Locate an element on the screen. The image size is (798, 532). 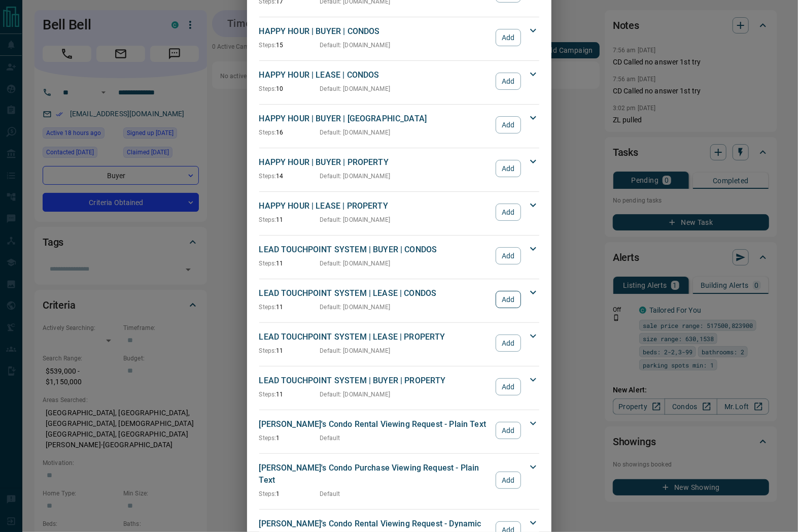
p: LEAD TOUCHPOINT SYSTEM | LEASE | PROPERTY is located at coordinates (375, 337).